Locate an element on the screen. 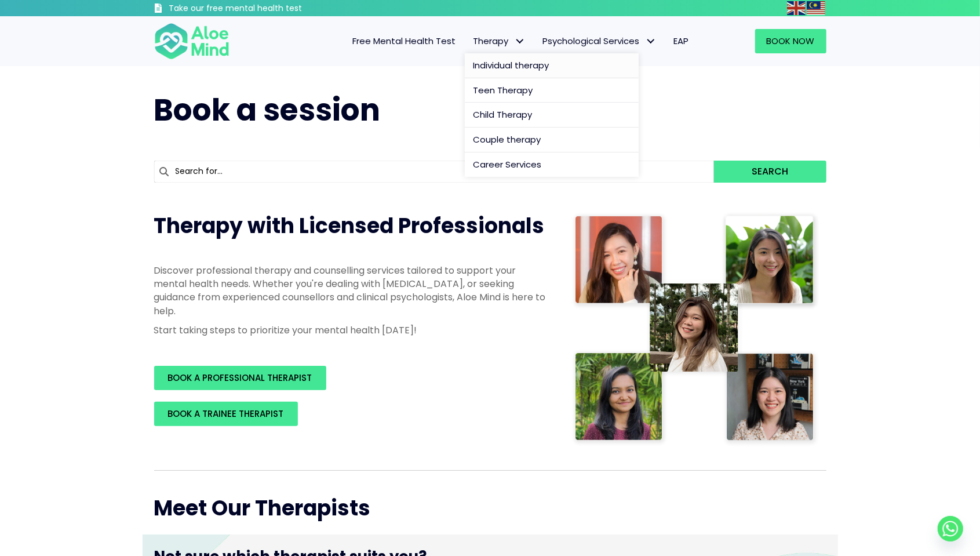  span: Book a session is located at coordinates (267, 110).